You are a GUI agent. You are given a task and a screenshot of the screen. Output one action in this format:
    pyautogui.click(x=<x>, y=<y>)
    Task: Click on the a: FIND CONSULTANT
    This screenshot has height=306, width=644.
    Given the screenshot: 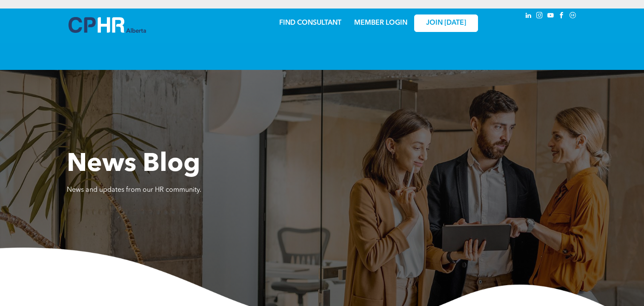 What is the action you would take?
    pyautogui.click(x=310, y=23)
    